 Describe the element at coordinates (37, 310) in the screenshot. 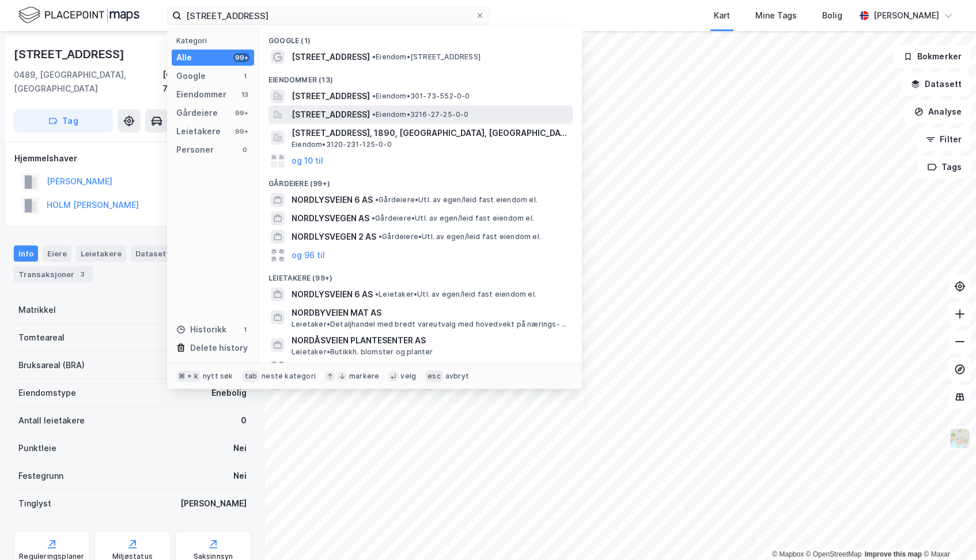

I see `div: Matrikkel` at that location.